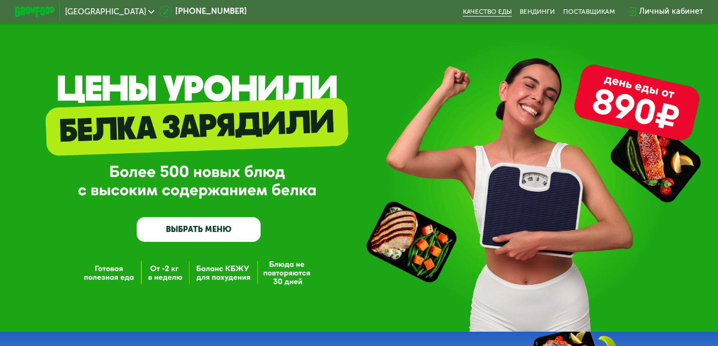  What do you see at coordinates (487, 12) in the screenshot?
I see `a: Качество еды` at bounding box center [487, 12].